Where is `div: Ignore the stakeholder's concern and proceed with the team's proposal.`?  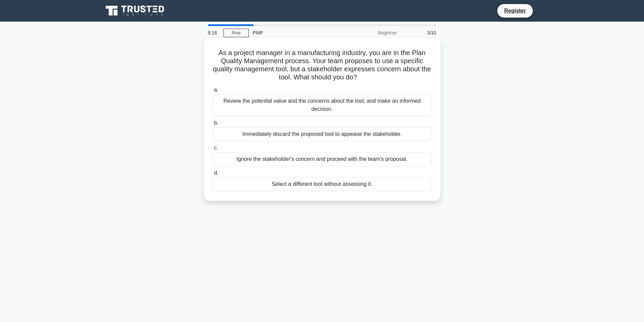 div: Ignore the stakeholder's concern and proceed with the team's proposal. is located at coordinates (322, 159).